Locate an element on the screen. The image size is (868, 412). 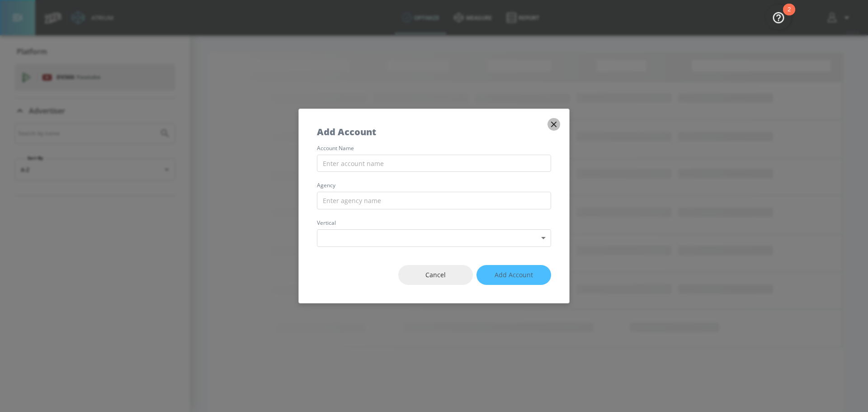
label: agency is located at coordinates (434, 186).